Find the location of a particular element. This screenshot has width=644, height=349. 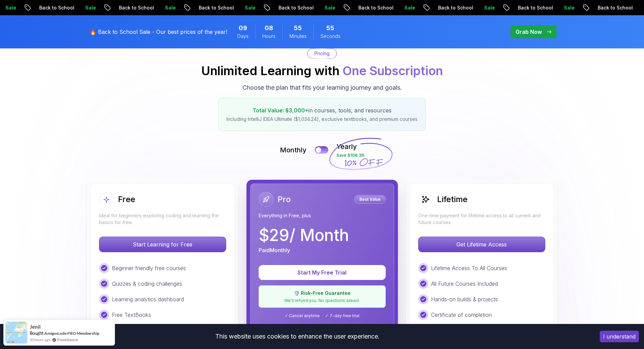

p: $ 29 / Month is located at coordinates (304, 235).